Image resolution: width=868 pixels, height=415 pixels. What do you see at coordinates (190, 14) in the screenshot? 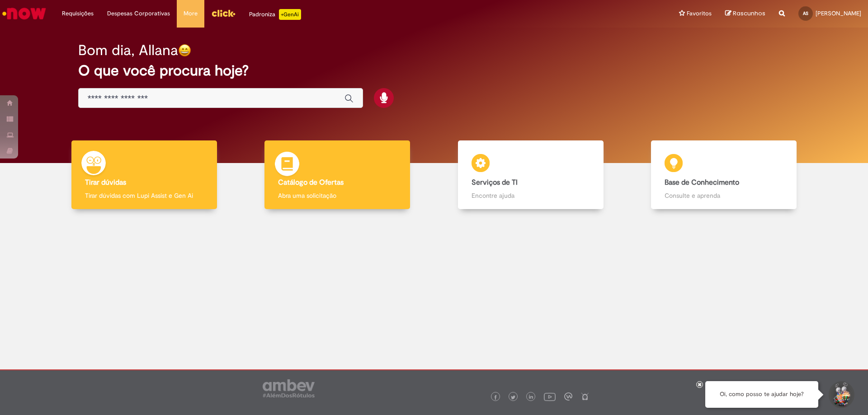
I see `span: More` at bounding box center [190, 14].